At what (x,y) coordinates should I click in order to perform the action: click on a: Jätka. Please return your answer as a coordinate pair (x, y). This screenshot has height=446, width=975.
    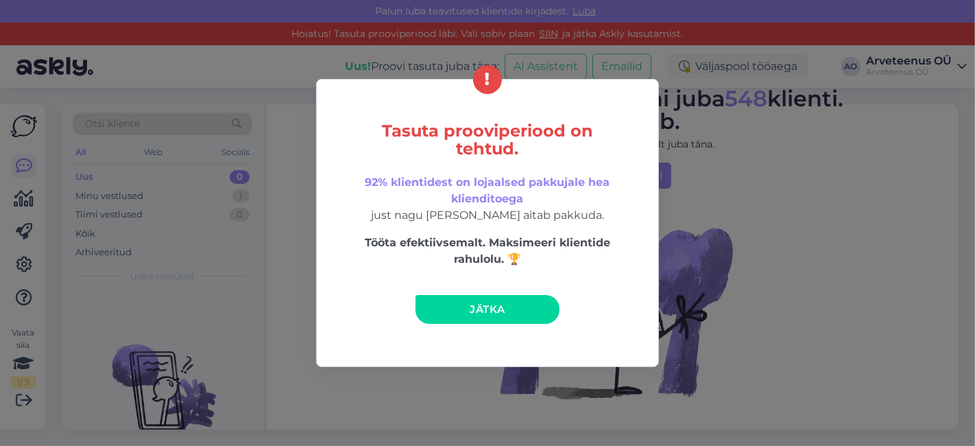
    Looking at the image, I should click on (488, 309).